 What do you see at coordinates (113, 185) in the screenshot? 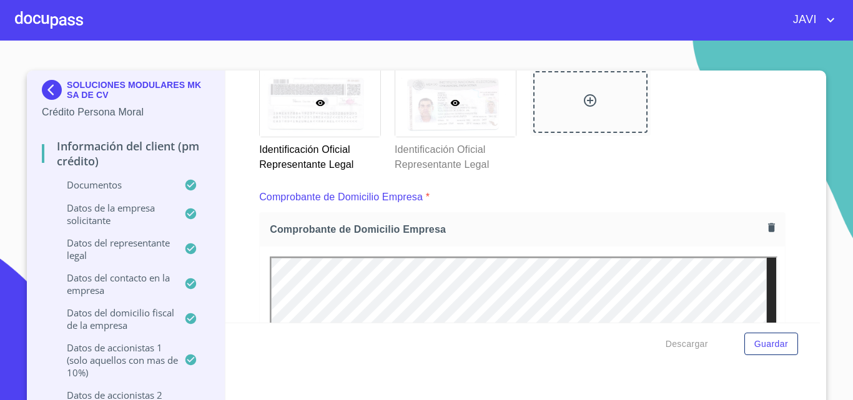
I see `p: Documentos` at bounding box center [113, 185].